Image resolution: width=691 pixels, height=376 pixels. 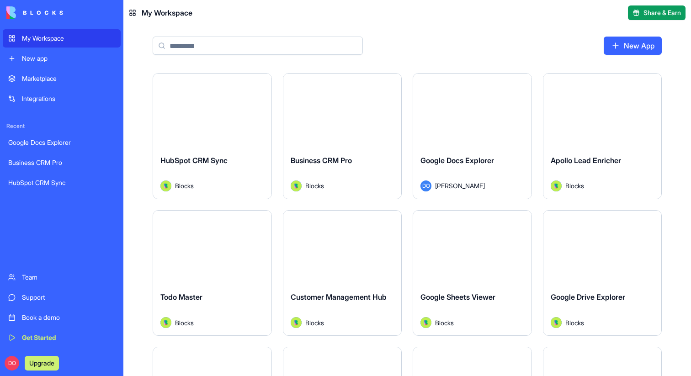 I want to click on a: My Workspace, so click(x=62, y=38).